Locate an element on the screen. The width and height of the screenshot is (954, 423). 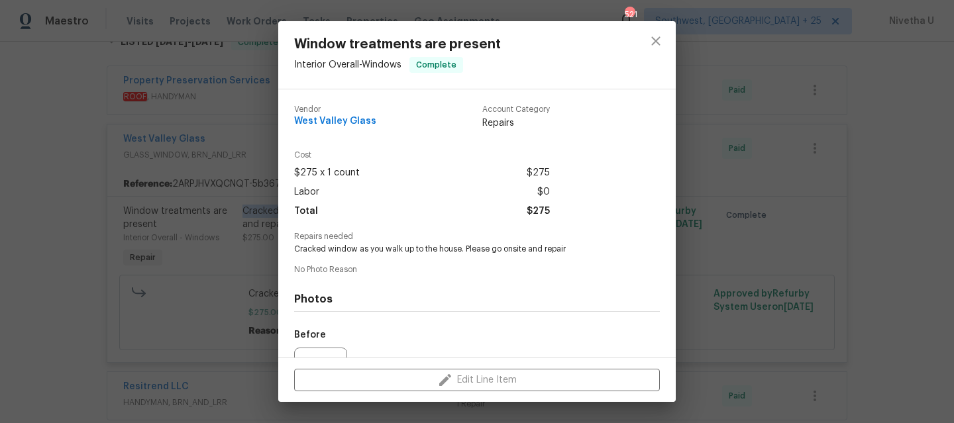
span: Total is located at coordinates (306, 211).